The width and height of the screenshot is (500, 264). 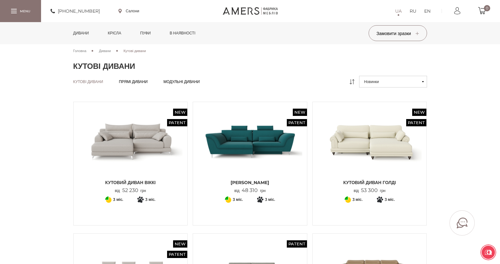 What do you see at coordinates (131, 183) in the screenshot?
I see `span: Кутовий диван ВІККІ` at bounding box center [131, 183].